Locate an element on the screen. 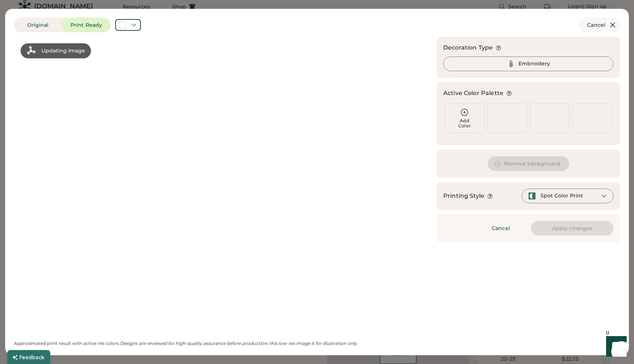 The image size is (634, 364). button: Apply changes is located at coordinates (572, 228).